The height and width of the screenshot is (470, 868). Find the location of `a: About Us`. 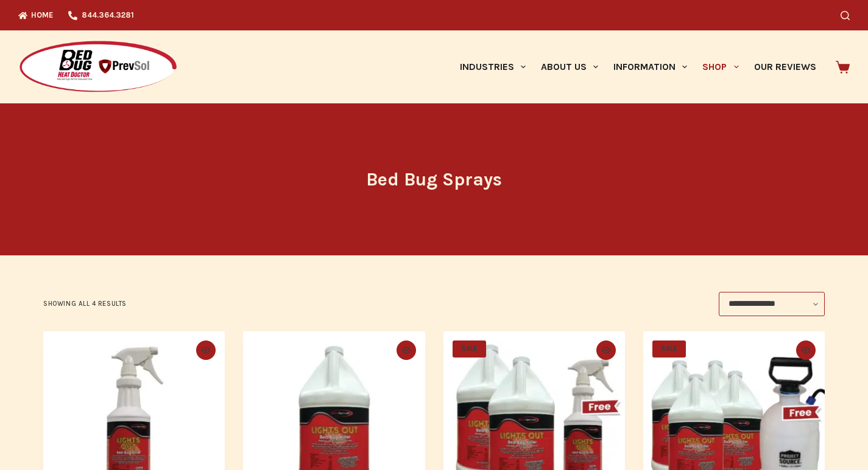

a: About Us is located at coordinates (569, 67).